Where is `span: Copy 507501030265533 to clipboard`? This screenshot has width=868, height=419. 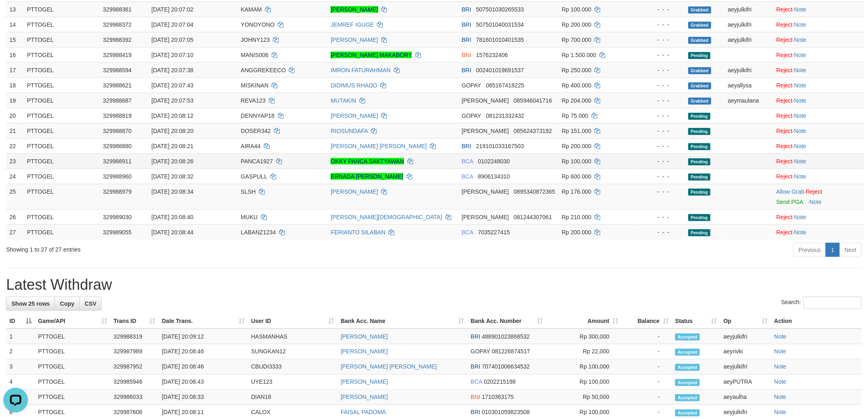 span: Copy 507501030265533 to clipboard is located at coordinates (501, 9).